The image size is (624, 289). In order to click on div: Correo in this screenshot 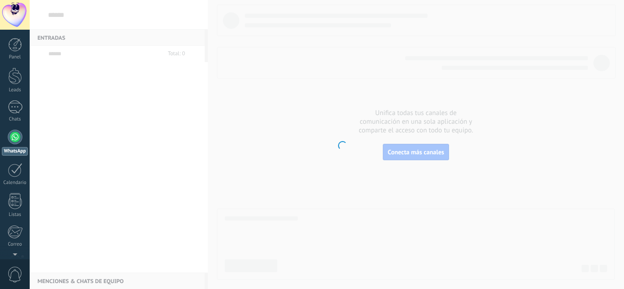, I will do `click(15, 244)`.